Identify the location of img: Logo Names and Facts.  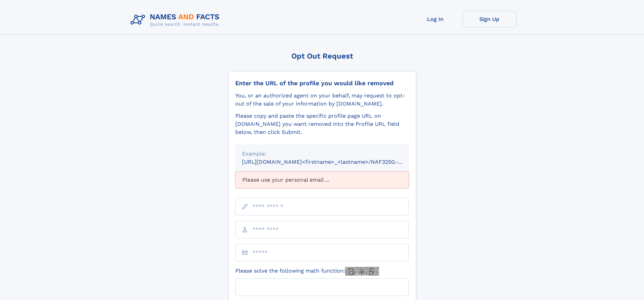
(177, 20).